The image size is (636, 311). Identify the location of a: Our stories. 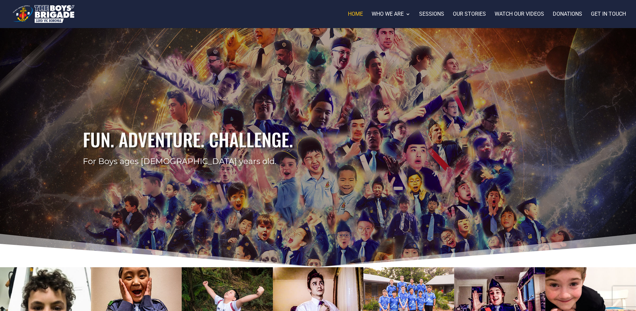
(469, 20).